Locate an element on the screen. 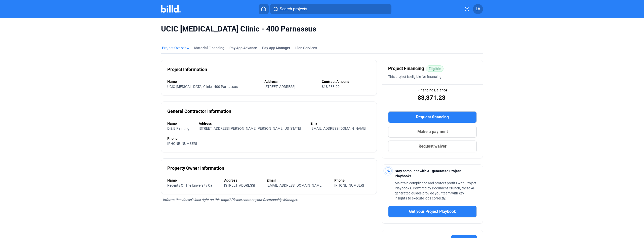 This screenshot has height=238, width=644. span: Pay App Manager is located at coordinates (276, 48).